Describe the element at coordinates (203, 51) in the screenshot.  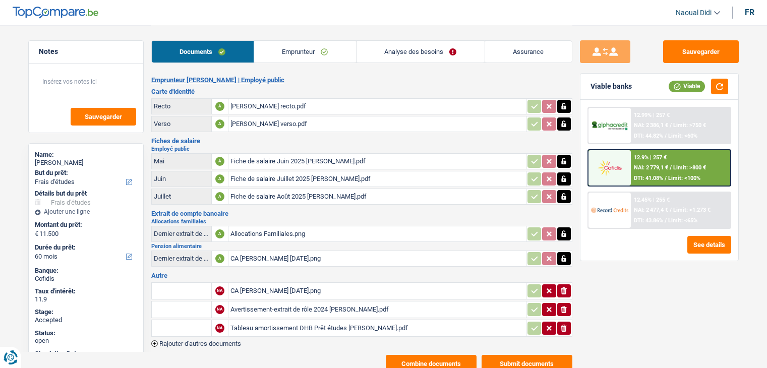
I see `a: Documents` at that location.